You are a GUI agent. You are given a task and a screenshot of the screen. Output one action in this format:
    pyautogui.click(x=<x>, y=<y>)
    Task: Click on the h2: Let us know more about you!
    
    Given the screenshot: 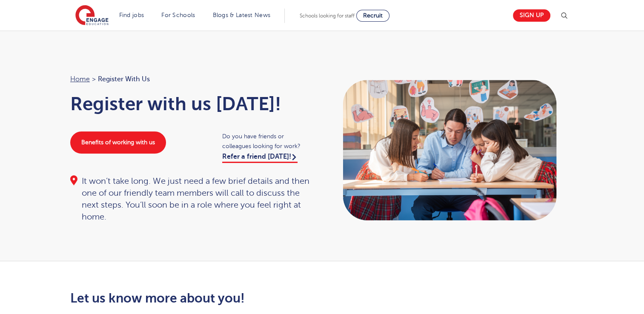 What is the action you would take?
    pyautogui.click(x=236, y=298)
    